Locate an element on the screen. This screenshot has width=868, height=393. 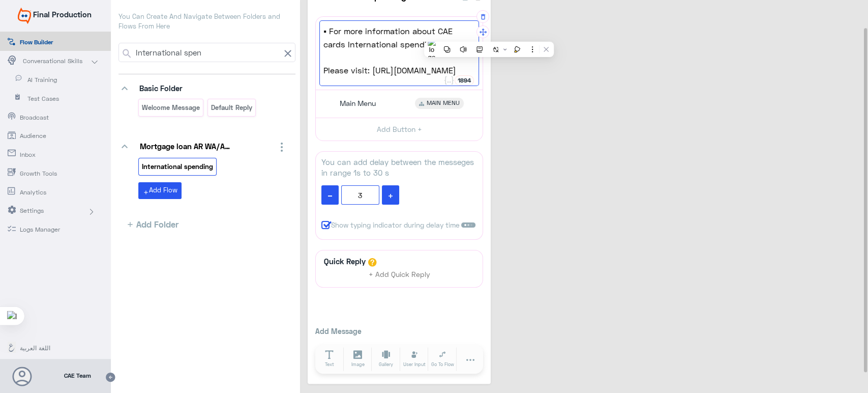
span: Add Folder is located at coordinates (157, 224).